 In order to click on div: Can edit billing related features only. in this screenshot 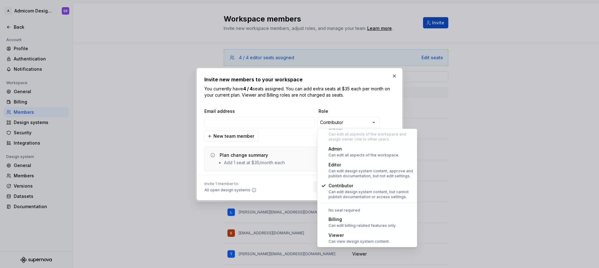, I will do `click(362, 226)`.